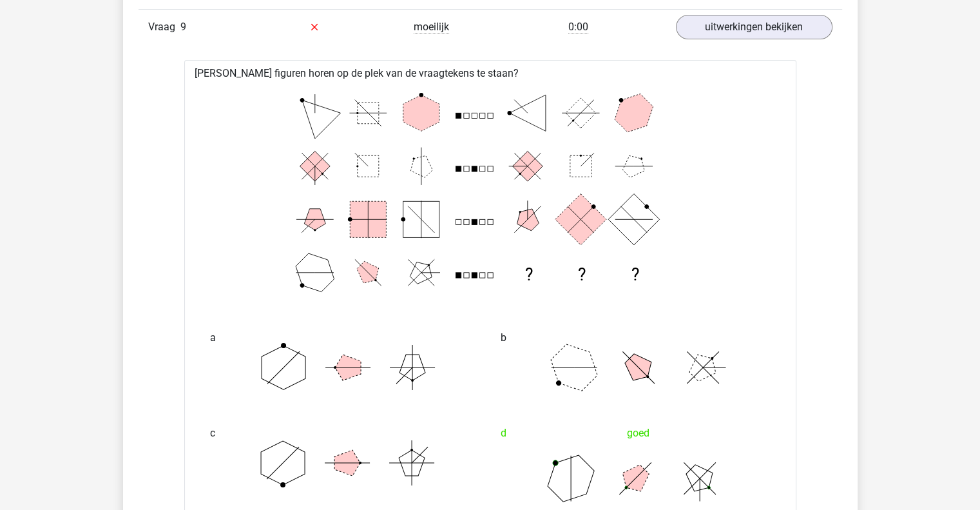 The width and height of the screenshot is (980, 510). What do you see at coordinates (503, 338) in the screenshot?
I see `span: b` at bounding box center [503, 338].